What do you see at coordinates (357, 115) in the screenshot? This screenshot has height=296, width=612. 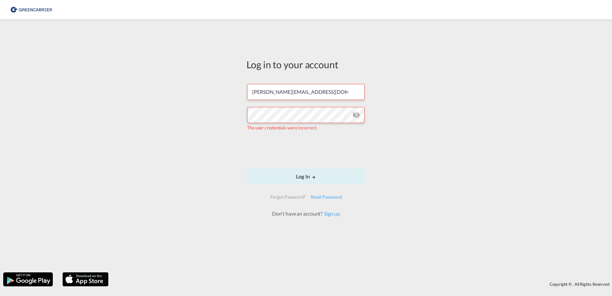 I see `md-icon: icon-eye-off` at bounding box center [357, 115].